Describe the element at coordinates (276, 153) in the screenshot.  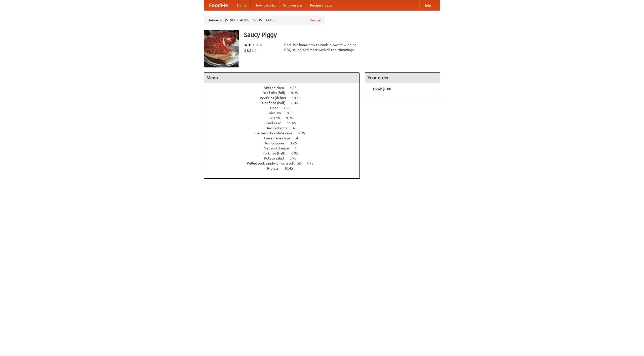
I see `span: Pork ribs (half)` at that location.